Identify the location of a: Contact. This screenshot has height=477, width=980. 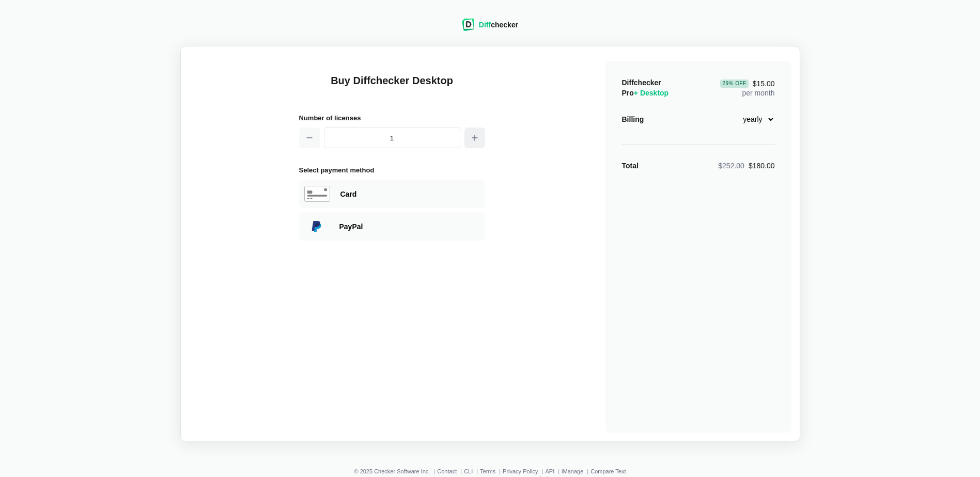
(446, 472).